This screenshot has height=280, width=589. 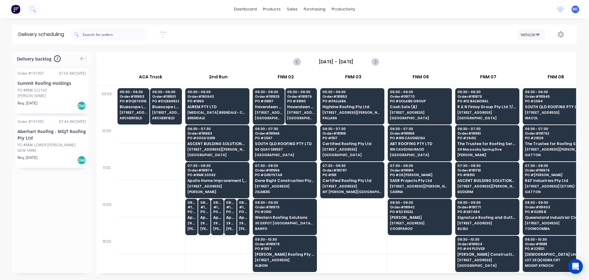 What do you see at coordinates (487, 207) in the screenshot?
I see `span: Order # 191771` at bounding box center [487, 207].